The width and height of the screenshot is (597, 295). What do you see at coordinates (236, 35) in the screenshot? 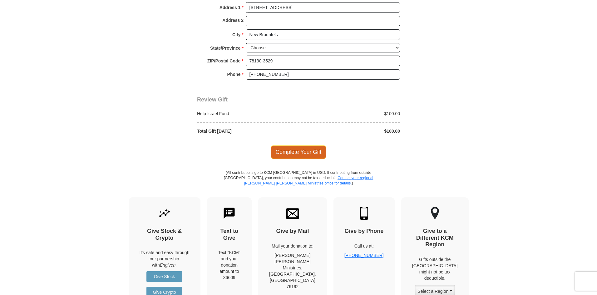
I see `strong: City` at bounding box center [236, 35].